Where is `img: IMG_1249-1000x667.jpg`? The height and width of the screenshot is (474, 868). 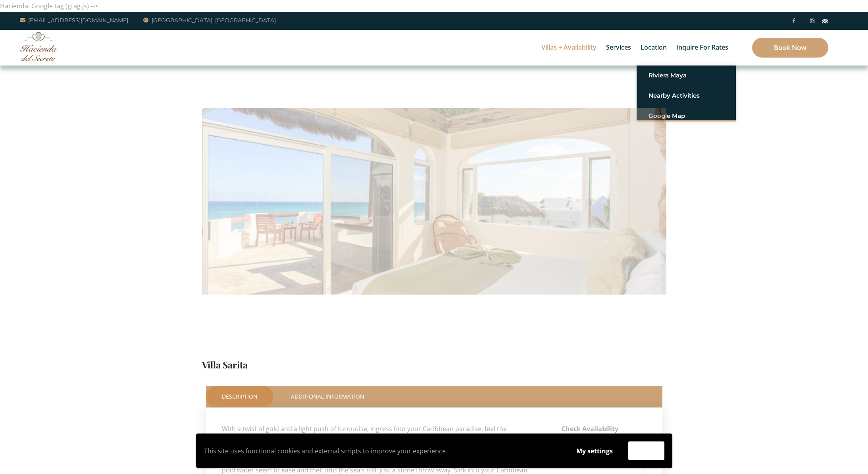 img: IMG_1249-1000x667.jpg is located at coordinates (434, 201).